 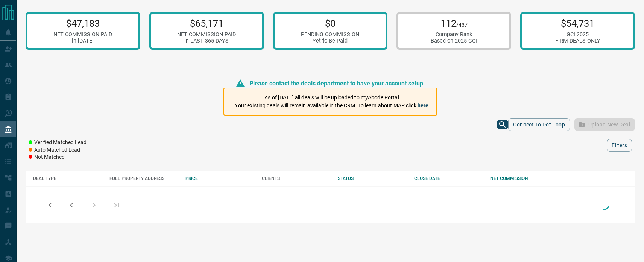 What do you see at coordinates (57, 157) in the screenshot?
I see `li: Not Matched` at bounding box center [57, 157].